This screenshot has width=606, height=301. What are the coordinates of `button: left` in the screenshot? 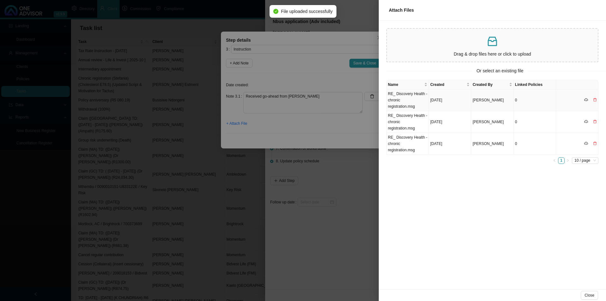 It's located at (555, 160).